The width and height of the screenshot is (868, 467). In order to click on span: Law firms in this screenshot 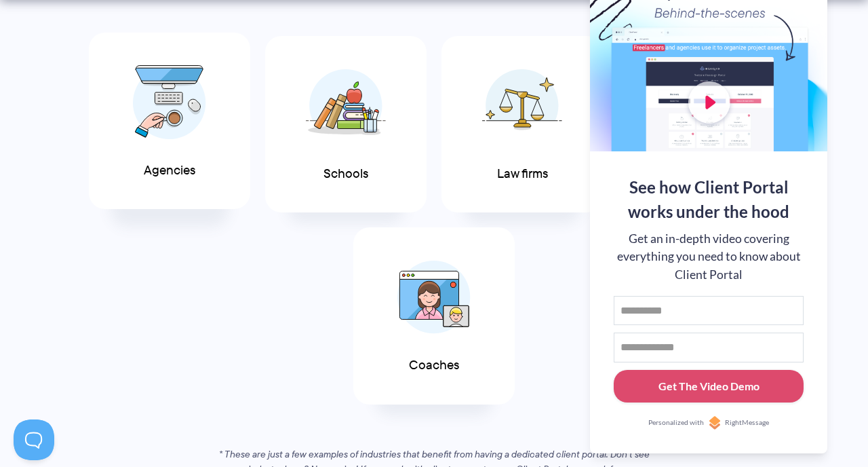, I will do `click(522, 174)`.